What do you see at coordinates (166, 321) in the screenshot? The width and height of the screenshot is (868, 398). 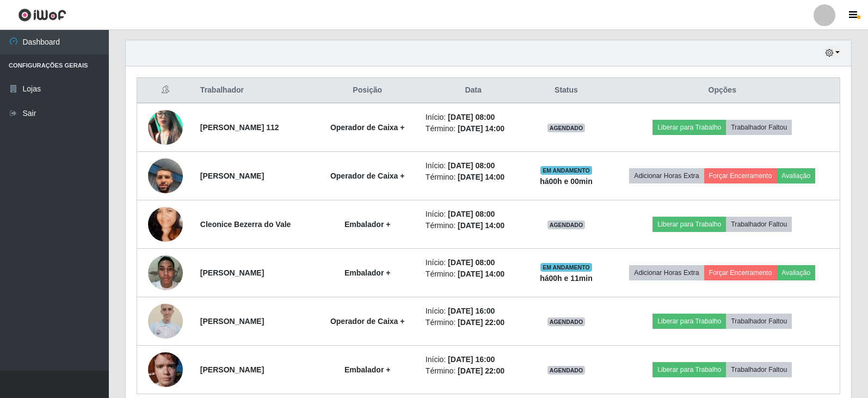 I see `img: 1672088363054.jpeg` at bounding box center [166, 321].